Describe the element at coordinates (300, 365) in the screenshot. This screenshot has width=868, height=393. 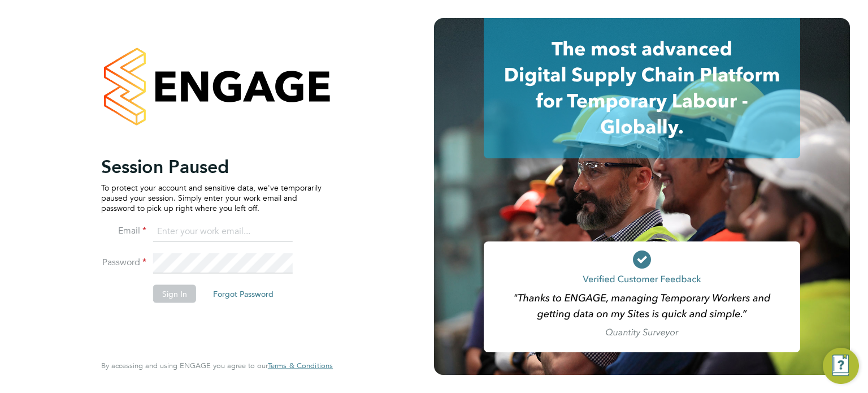
I see `a: Terms & Conditions` at that location.